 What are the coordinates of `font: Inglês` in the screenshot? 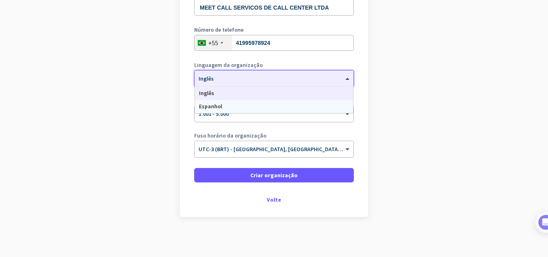 It's located at (207, 93).